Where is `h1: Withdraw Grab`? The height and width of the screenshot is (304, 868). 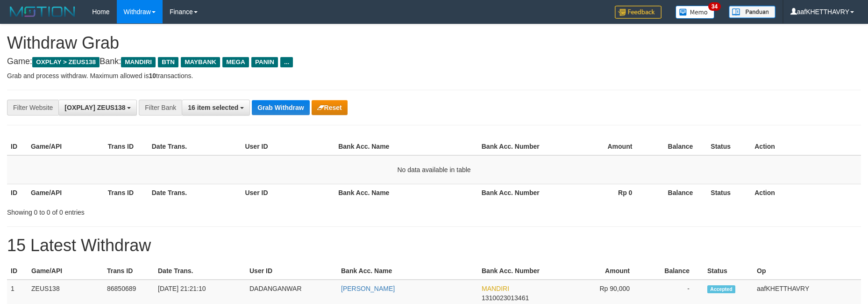 h1: Withdraw Grab is located at coordinates (434, 43).